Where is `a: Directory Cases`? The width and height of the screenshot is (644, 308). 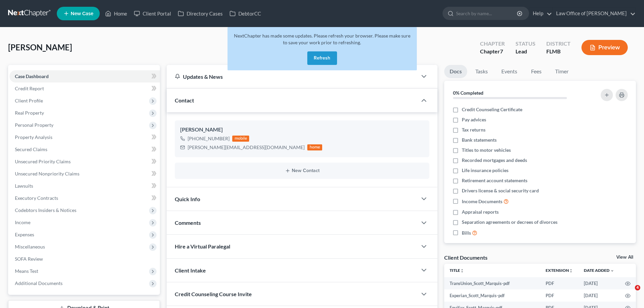 a: Directory Cases is located at coordinates (200, 14).